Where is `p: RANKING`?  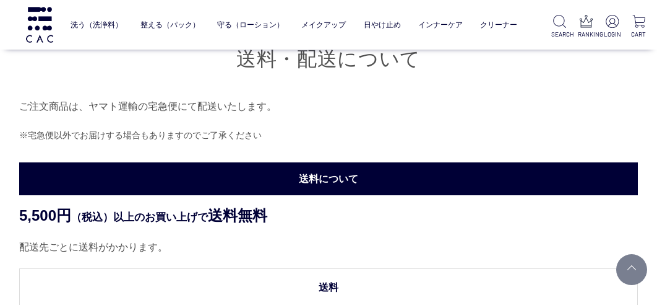 p: RANKING is located at coordinates (586, 34).